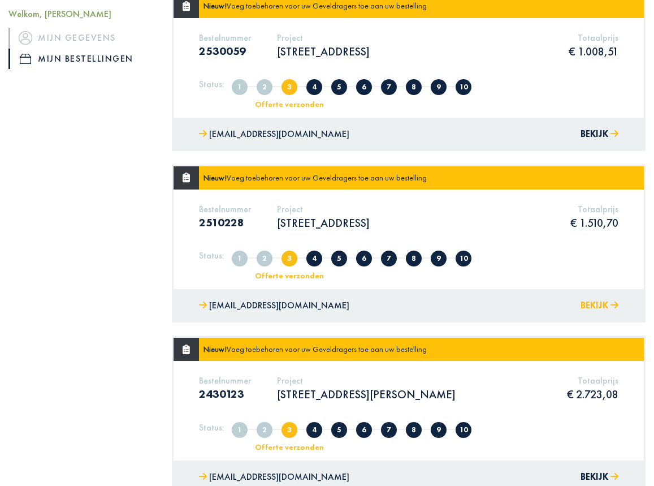  Describe the element at coordinates (225, 51) in the screenshot. I see `h3: 2530059` at that location.